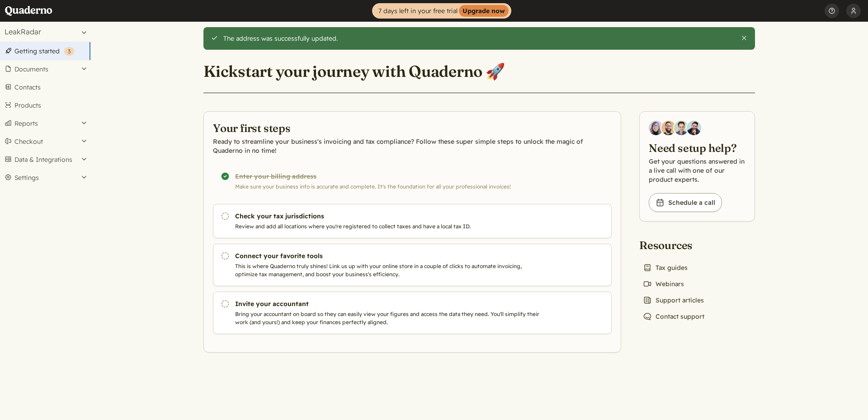 This screenshot has width=868, height=420. What do you see at coordinates (412, 221) in the screenshot?
I see `a: Check your tax jurisdictions Review and add all locations where you're registered to collect taxe...` at bounding box center [412, 221].